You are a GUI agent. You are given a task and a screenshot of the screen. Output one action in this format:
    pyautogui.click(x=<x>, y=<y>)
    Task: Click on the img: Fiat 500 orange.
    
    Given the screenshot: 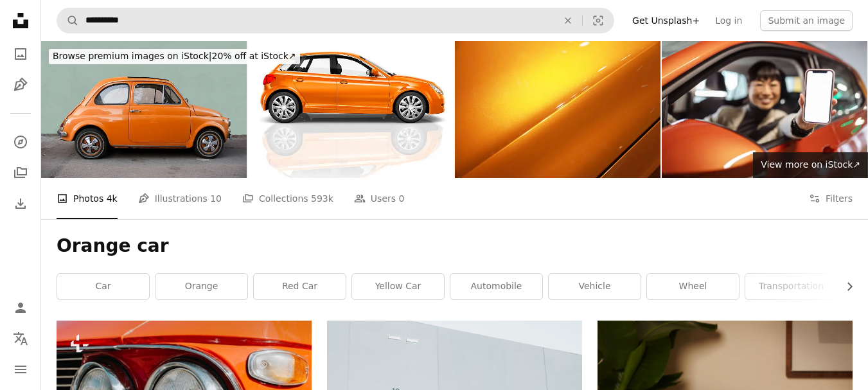 What is the action you would take?
    pyautogui.click(x=144, y=109)
    